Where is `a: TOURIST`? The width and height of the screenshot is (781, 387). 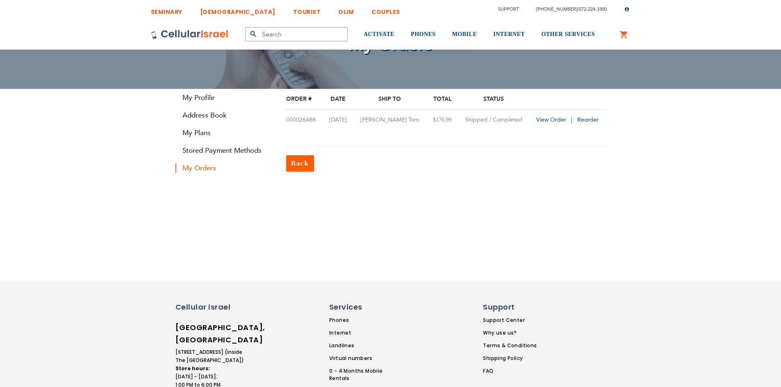 a: TOURIST is located at coordinates (307, 9).